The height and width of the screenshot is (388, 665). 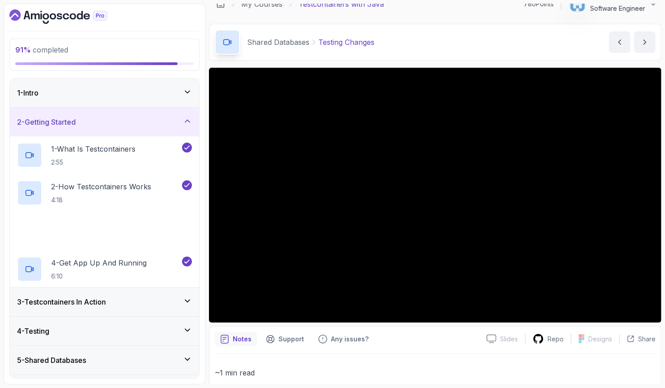 I want to click on button: Share, so click(x=637, y=339).